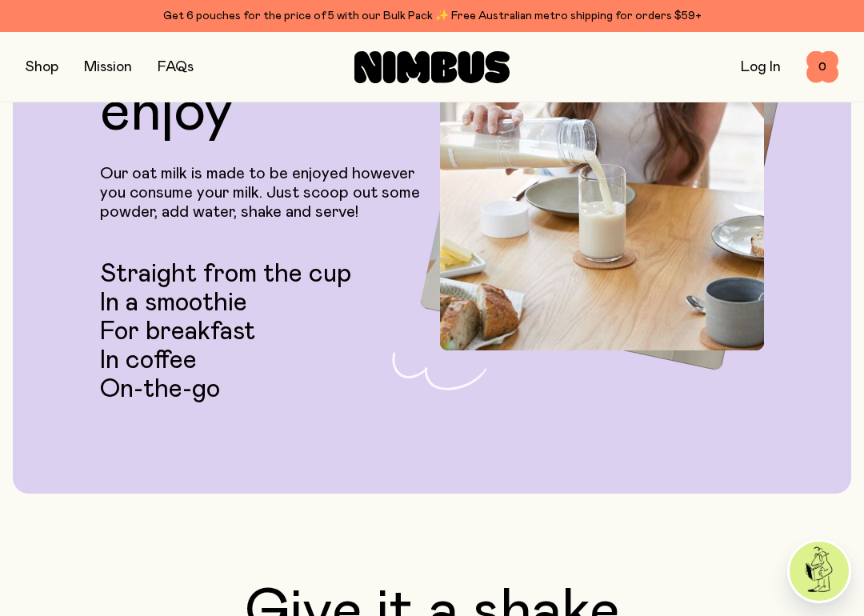 The image size is (864, 616). I want to click on div: Get 6 pouches for the price of 5 with our Bulk Pack ✨ Free Australian metro shipping for orders $59+, so click(432, 16).